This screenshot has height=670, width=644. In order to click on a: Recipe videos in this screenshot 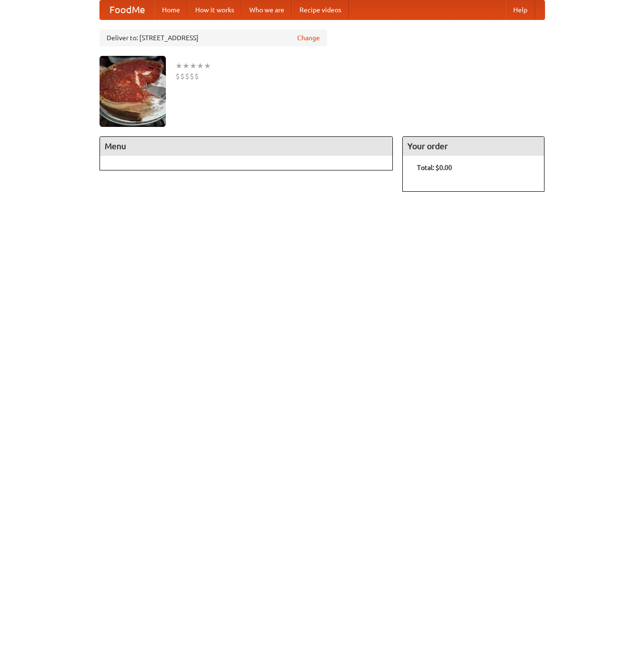, I will do `click(320, 10)`.